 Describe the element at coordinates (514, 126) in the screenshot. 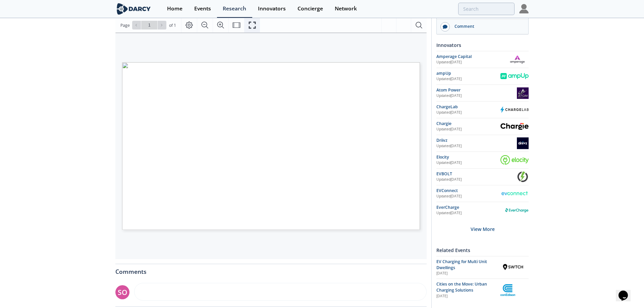

I see `img: Chargie` at that location.